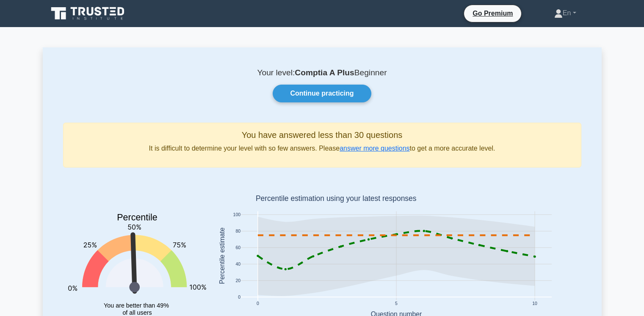 This screenshot has height=316, width=644. What do you see at coordinates (566, 13) in the screenshot?
I see `a: En` at bounding box center [566, 13].